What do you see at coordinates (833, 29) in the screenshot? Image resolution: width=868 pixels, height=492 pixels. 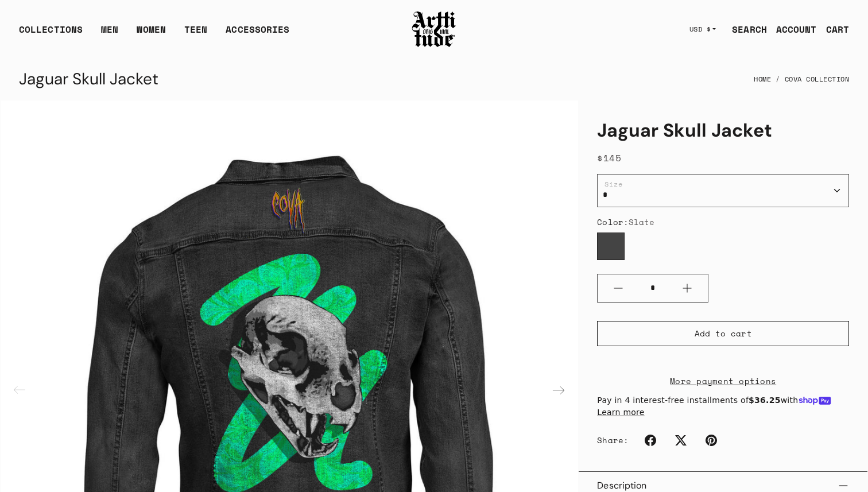 I see `a: Open cart` at bounding box center [833, 29].